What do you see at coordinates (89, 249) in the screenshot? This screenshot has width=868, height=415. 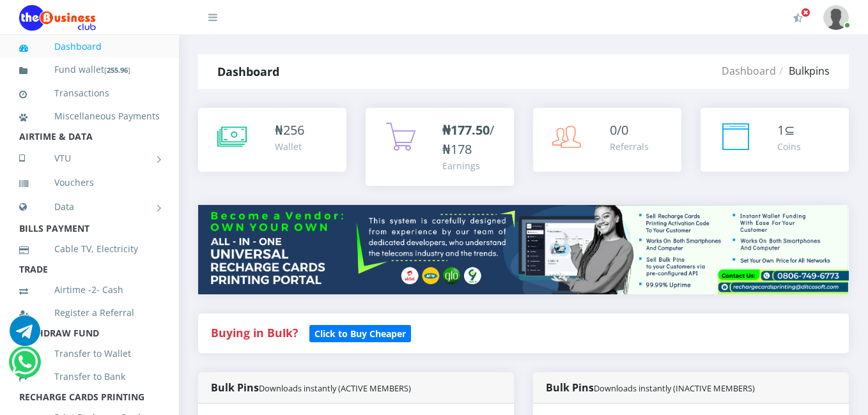 I see `a: Cable TV, Electricity` at bounding box center [89, 249].